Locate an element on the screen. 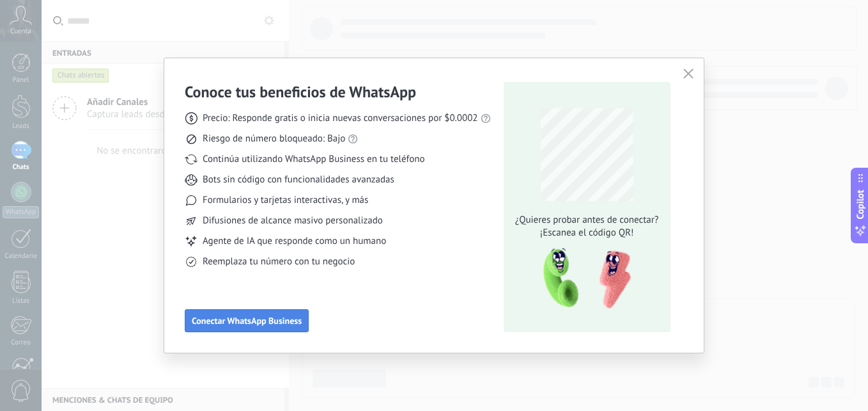 This screenshot has width=868, height=411. h3: Conoce tus beneficios de WhatsApp is located at coordinates (301, 91).